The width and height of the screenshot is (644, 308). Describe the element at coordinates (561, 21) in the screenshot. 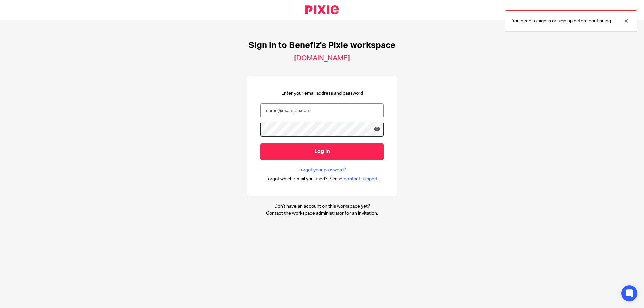

I see `p: You need to sign in or sign up before continuing.` at that location.